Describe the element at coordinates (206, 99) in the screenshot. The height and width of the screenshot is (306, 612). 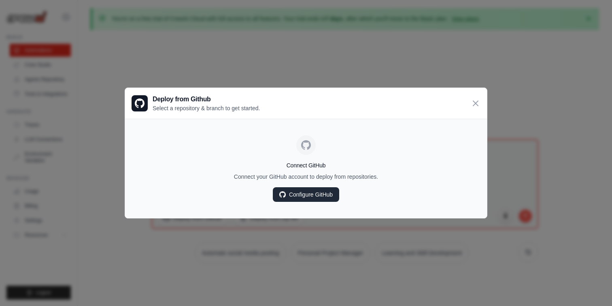
I see `h3: Deploy from Github` at that location.